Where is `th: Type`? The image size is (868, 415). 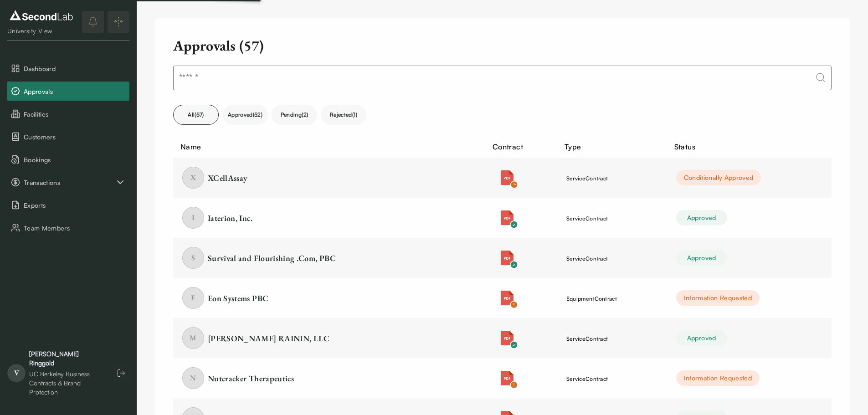 th: Type is located at coordinates (612, 147).